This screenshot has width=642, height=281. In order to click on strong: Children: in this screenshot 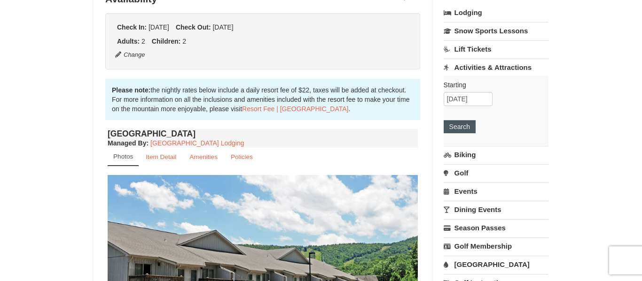, I will do `click(166, 41)`.